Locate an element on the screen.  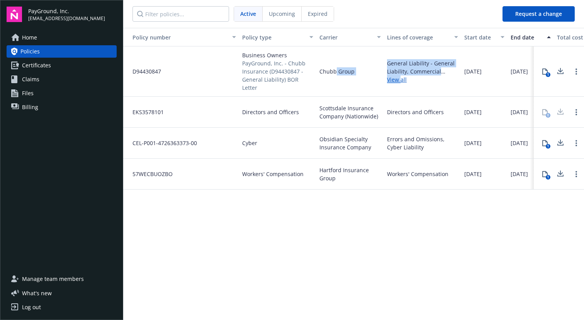
div: Toggle SortBy is located at coordinates (177, 37).